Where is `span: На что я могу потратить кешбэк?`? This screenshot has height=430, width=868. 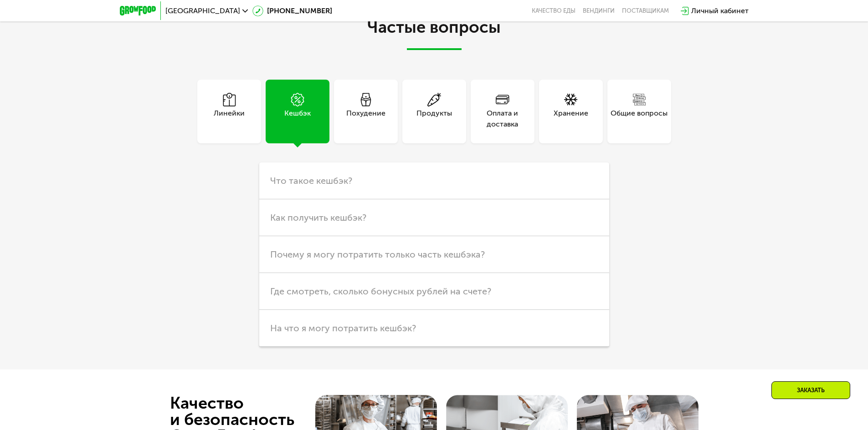 span: На что я могу потратить кешбэк? is located at coordinates (343, 328).